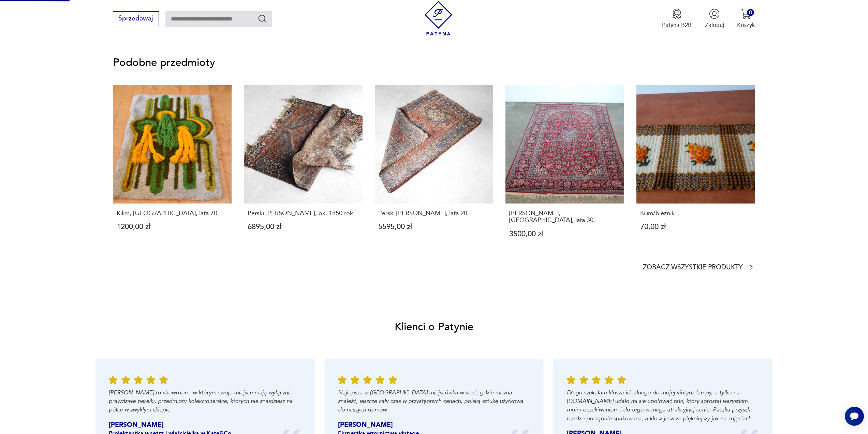  I want to click on p: Zobacz wszystkie produkty, so click(692, 268).